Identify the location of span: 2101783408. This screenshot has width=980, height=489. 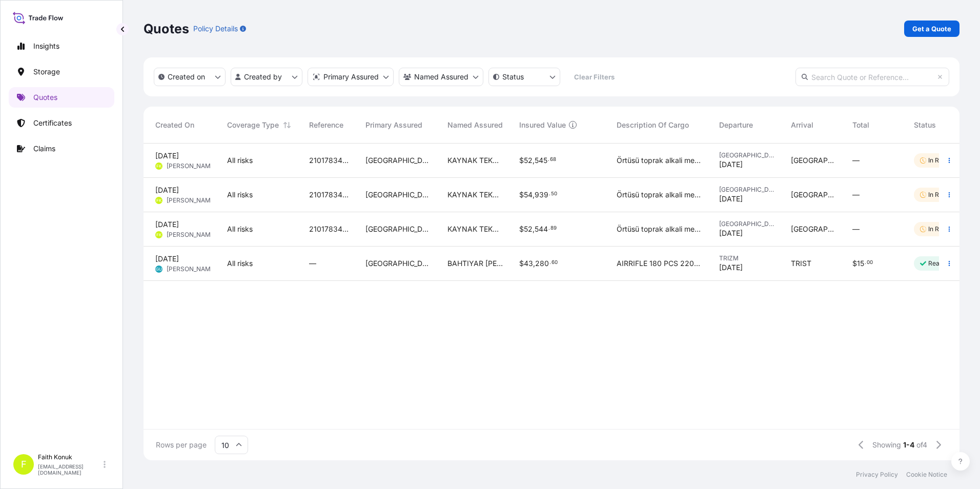
(330, 229).